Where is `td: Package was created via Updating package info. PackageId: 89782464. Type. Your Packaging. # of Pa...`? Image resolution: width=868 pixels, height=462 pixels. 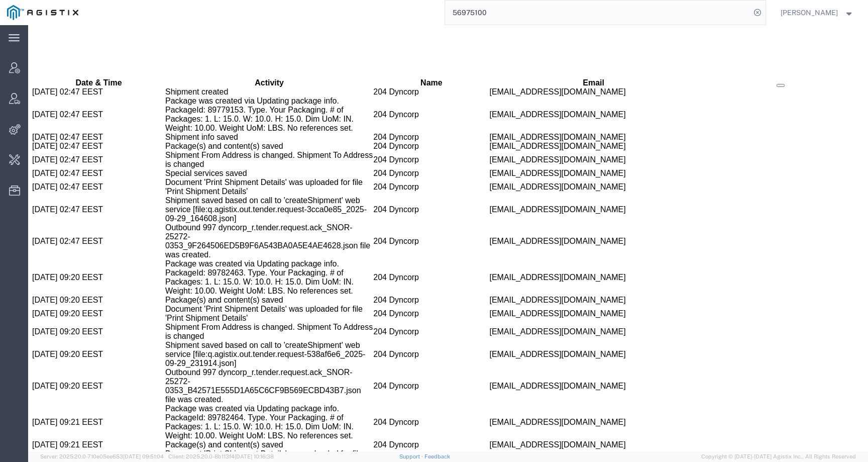
td: Package was created via Updating package info. PackageId: 89782464. Type. Your Packaging. # of Pa... is located at coordinates (241, 397).